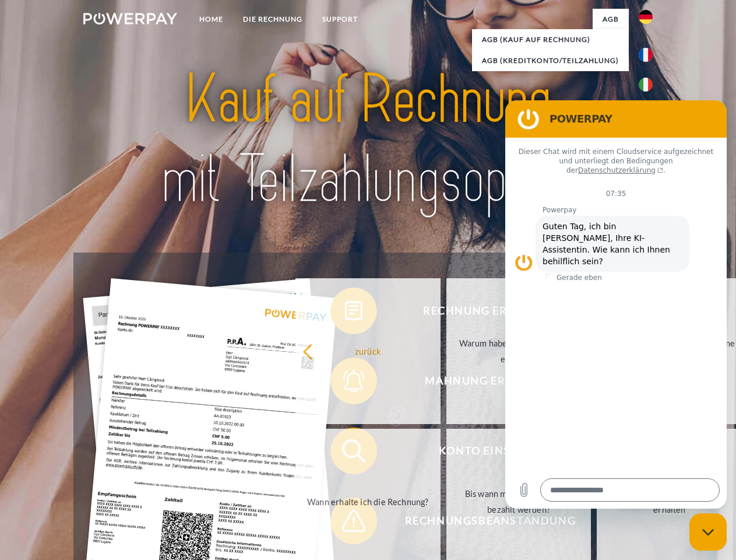  Describe the element at coordinates (368, 139) in the screenshot. I see `img: title-powerpay_de.svg` at that location.